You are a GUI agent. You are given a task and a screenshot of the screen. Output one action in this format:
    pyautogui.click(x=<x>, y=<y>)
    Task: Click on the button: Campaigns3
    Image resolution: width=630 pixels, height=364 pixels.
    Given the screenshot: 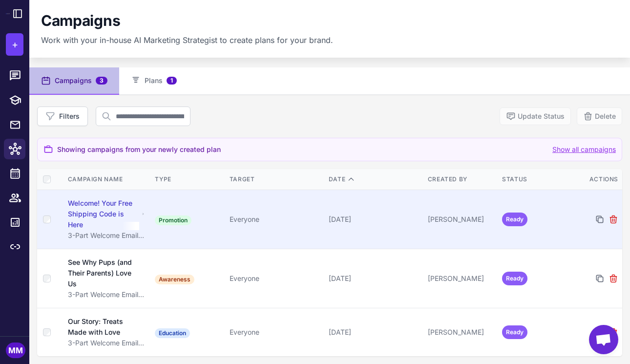 What is the action you would take?
    pyautogui.click(x=74, y=81)
    